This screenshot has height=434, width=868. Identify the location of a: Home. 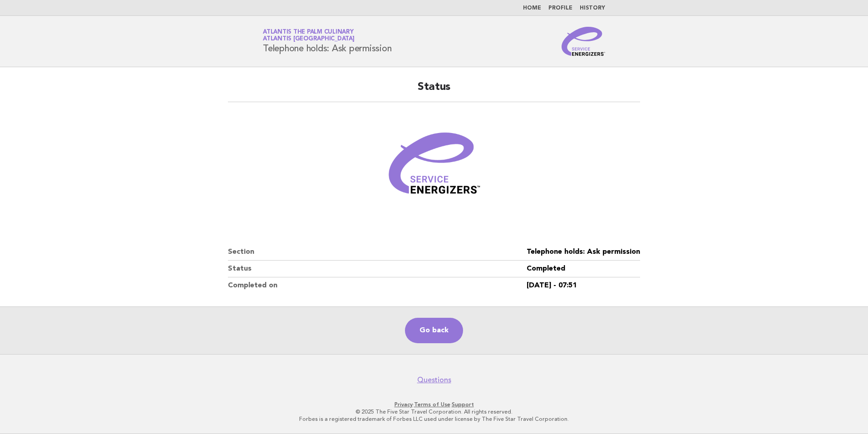
(532, 8).